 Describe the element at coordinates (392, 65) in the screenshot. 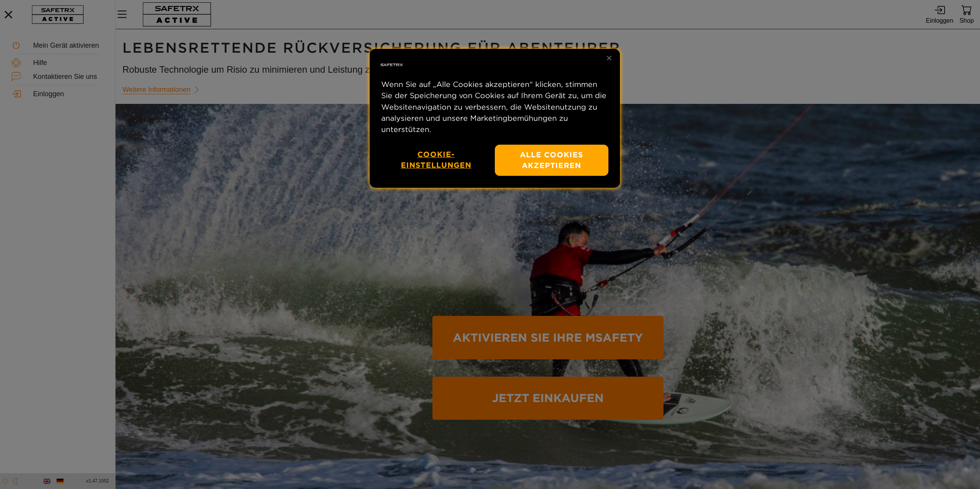

I see `img: Firmenlogo` at that location.